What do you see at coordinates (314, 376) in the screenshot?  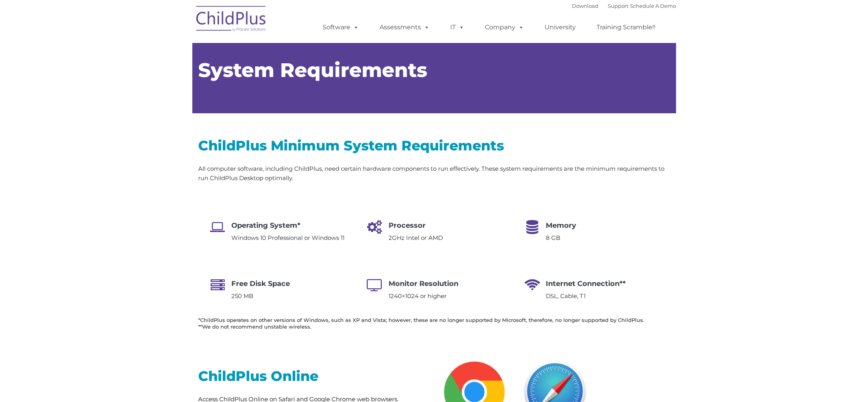 I see `h2: ChildPlus Online` at bounding box center [314, 376].